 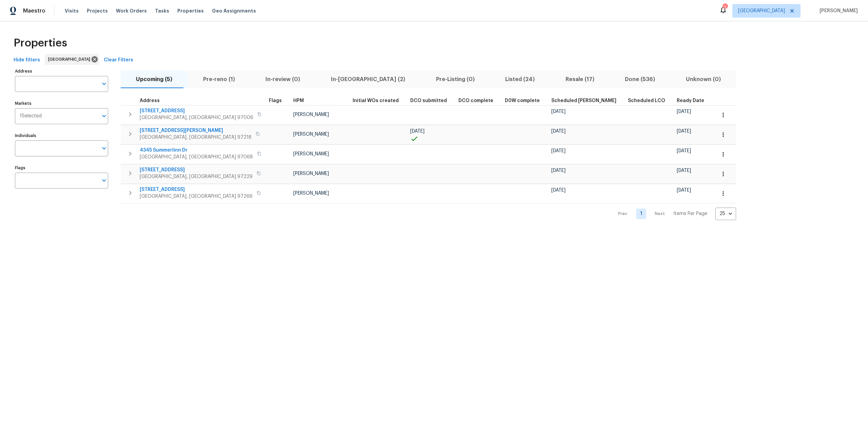 What do you see at coordinates (640, 79) in the screenshot?
I see `span: Done (536)` at bounding box center [640, 79].